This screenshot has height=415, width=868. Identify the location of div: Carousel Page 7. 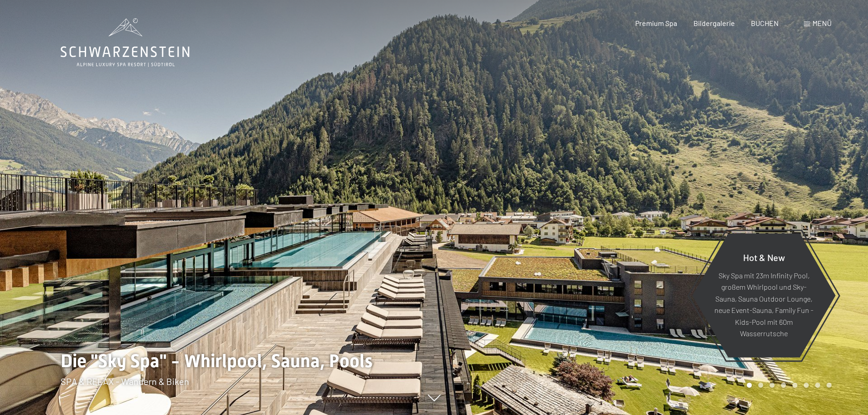
(818, 385).